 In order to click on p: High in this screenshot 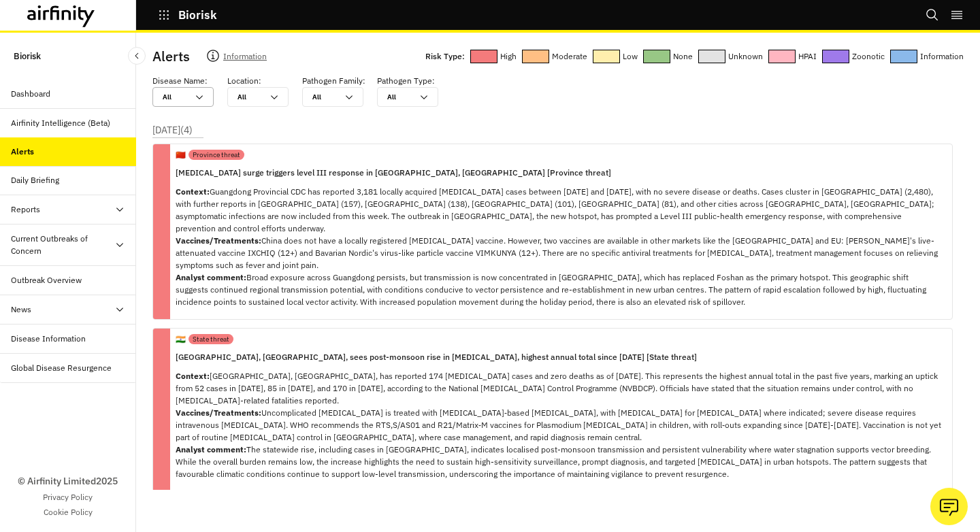, I will do `click(508, 57)`.